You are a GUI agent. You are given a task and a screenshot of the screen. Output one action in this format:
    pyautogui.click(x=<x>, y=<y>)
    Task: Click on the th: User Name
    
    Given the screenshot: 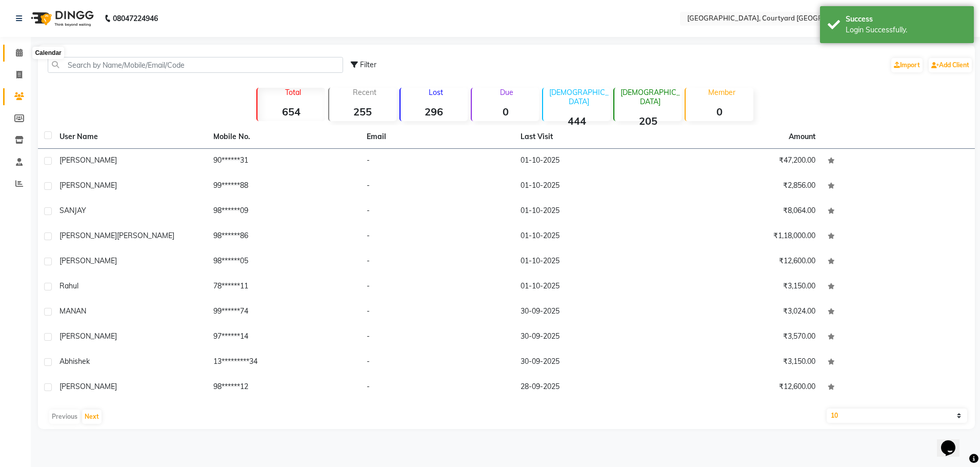 What is the action you would take?
    pyautogui.click(x=130, y=137)
    